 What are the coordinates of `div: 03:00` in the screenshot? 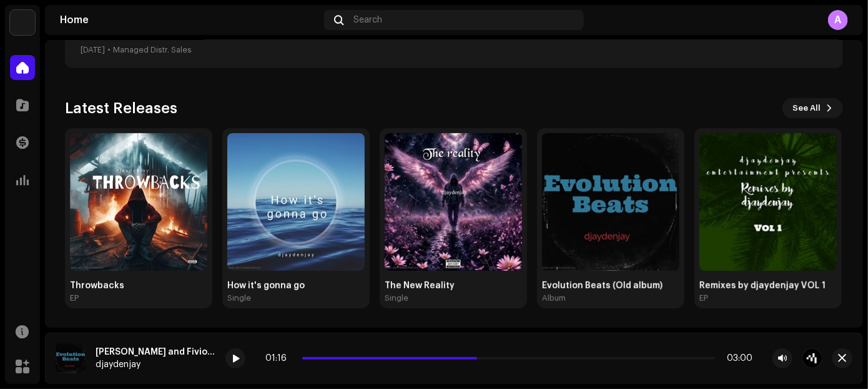 It's located at (736, 358).